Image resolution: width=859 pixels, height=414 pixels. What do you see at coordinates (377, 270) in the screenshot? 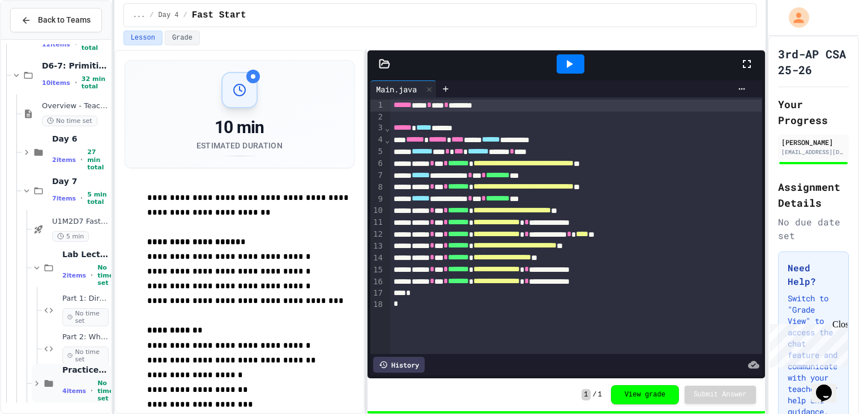
I see `div: 15` at bounding box center [377, 270].